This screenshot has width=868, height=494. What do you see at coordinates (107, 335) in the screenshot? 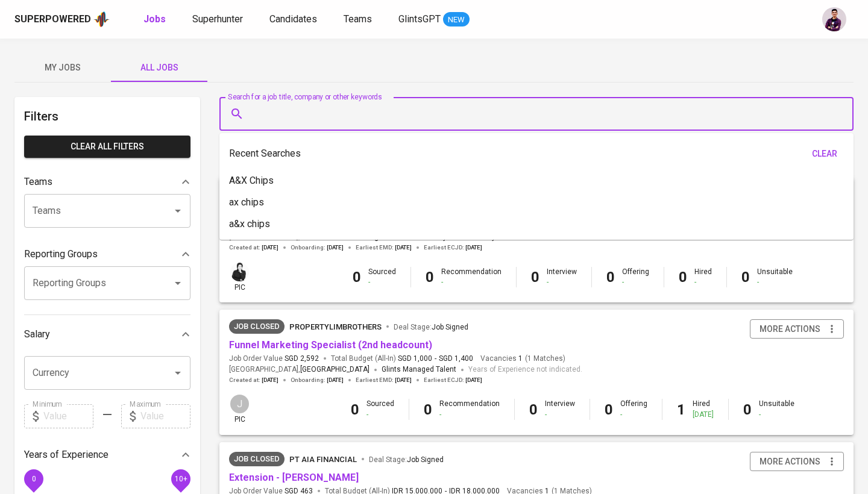
I see `div: Salary` at bounding box center [107, 335].